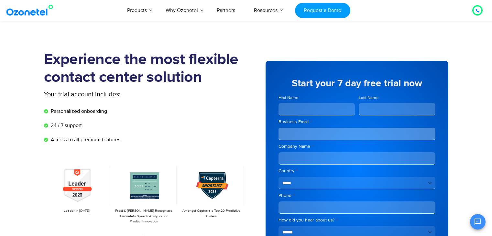  Describe the element at coordinates (357, 147) in the screenshot. I see `label: Company Name` at that location.